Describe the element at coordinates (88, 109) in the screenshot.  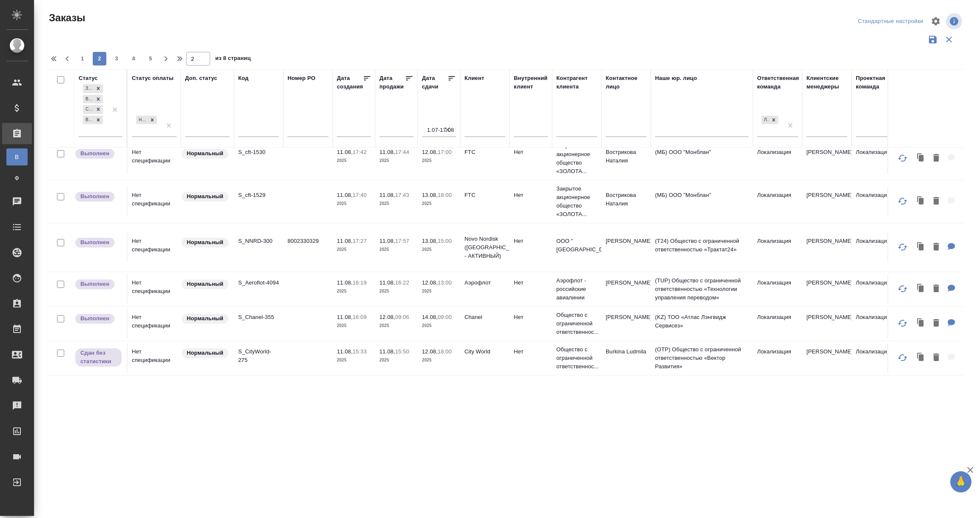
I see `div: Сдан без статистики` at that location.